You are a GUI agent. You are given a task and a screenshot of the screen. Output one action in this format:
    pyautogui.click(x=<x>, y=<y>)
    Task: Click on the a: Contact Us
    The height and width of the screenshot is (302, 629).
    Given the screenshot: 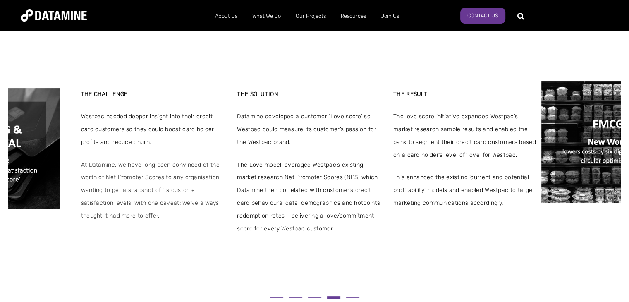 What is the action you would take?
    pyautogui.click(x=482, y=16)
    